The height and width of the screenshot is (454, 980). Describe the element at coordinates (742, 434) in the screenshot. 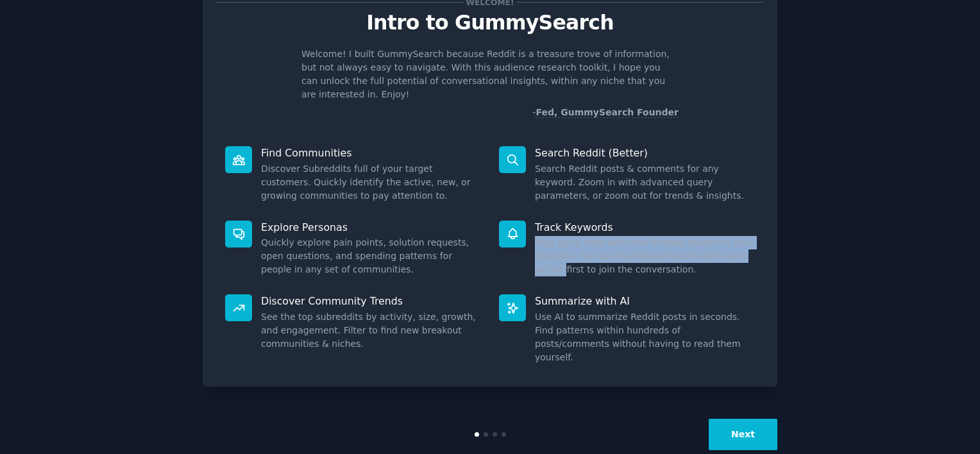

I see `button: Next` at that location.